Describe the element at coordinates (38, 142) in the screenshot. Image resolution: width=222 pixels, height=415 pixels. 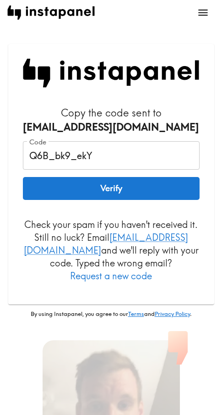
I see `label: Code` at that location.